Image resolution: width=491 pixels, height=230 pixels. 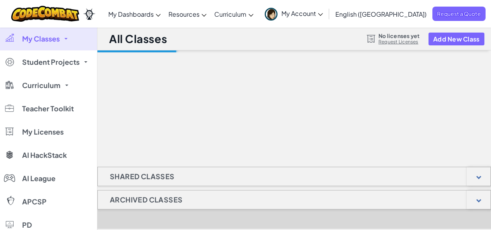 I want to click on span: Student Projects, so click(x=51, y=62).